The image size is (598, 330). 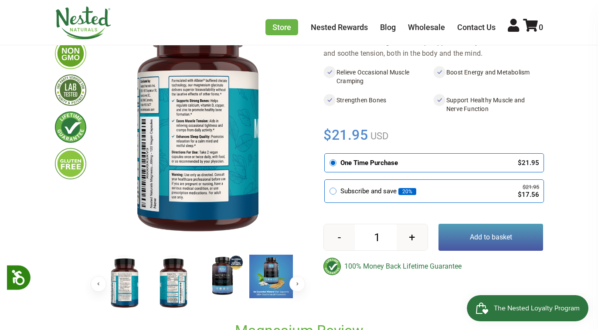 I want to click on img: gmofree, so click(x=71, y=54).